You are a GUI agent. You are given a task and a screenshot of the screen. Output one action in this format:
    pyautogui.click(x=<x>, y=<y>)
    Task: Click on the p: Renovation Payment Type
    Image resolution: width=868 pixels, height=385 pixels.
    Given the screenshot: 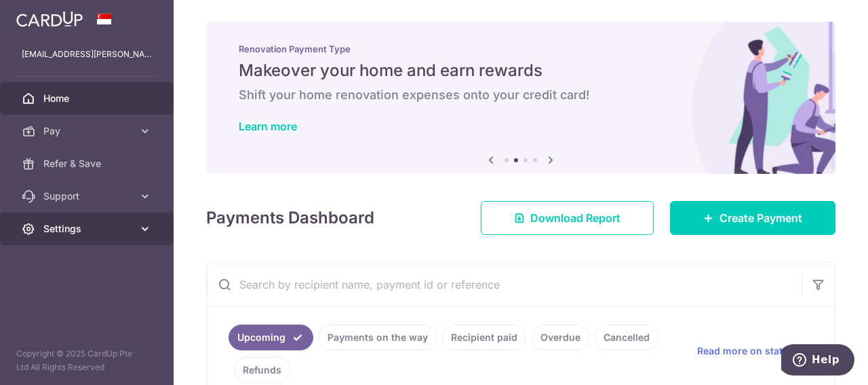 What is the action you would take?
    pyautogui.click(x=521, y=49)
    